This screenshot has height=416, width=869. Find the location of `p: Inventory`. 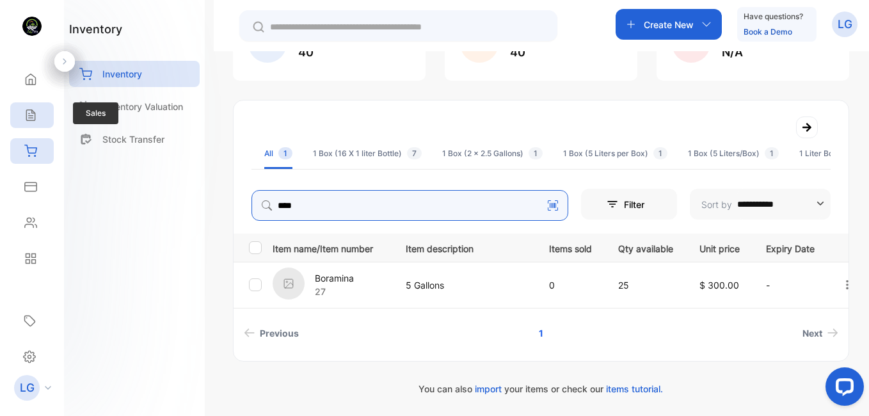

p: Inventory is located at coordinates (122, 74).